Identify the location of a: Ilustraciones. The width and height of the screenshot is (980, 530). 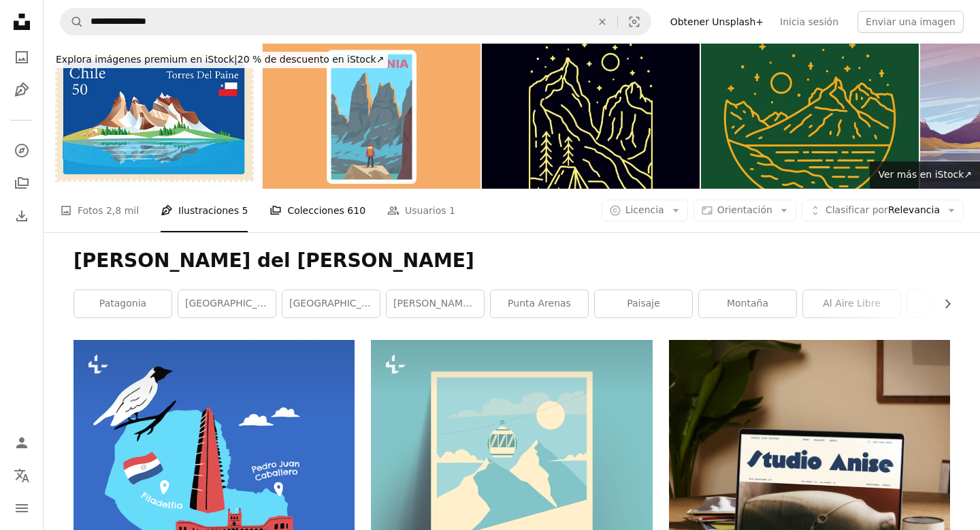
(21, 90).